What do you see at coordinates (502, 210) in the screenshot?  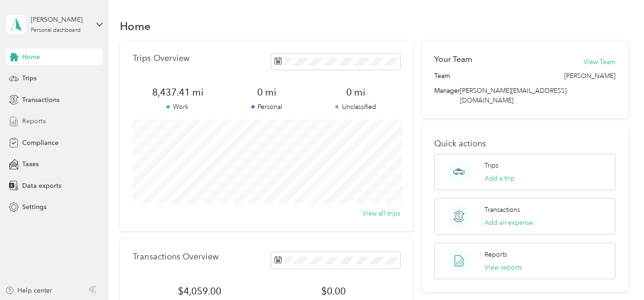 I see `p: Transactions` at bounding box center [502, 210].